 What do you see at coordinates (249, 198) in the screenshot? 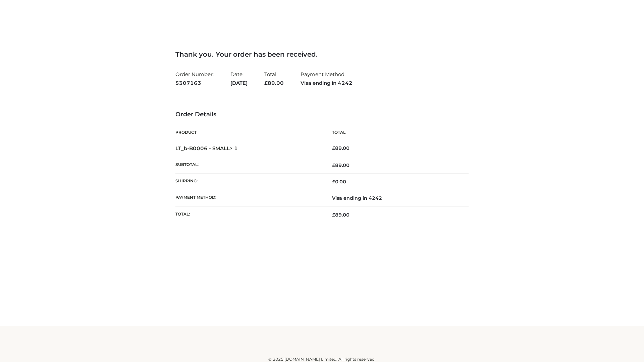
I see `th: Payment method:` at bounding box center [249, 198].